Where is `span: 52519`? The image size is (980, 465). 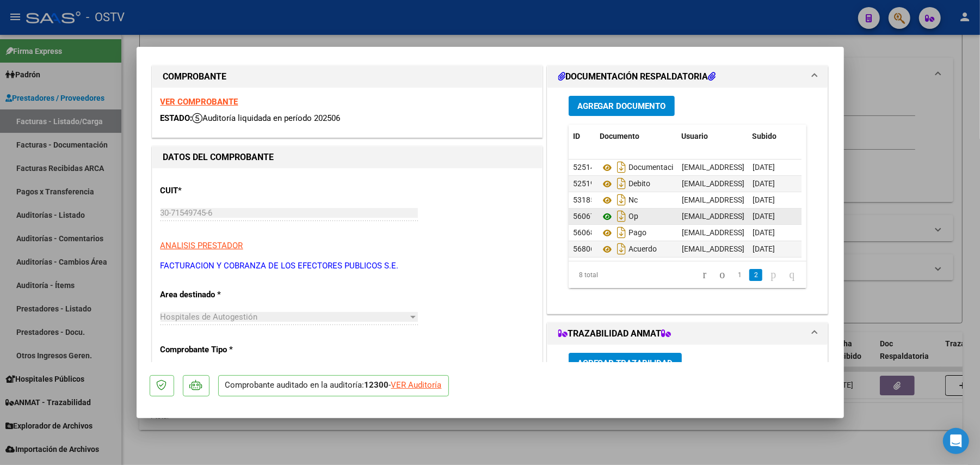 span: 52519 is located at coordinates (584, 184).